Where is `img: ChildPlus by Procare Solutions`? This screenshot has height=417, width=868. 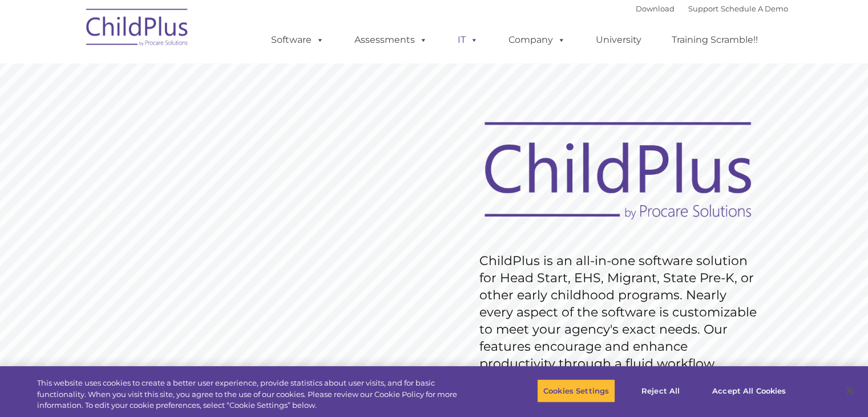 img: ChildPlus by Procare Solutions is located at coordinates (137, 29).